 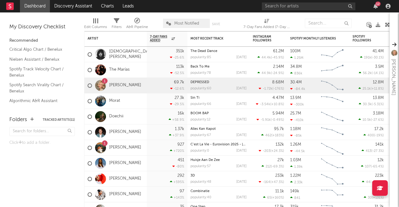 I want to click on div: -80 %, so click(x=178, y=167).